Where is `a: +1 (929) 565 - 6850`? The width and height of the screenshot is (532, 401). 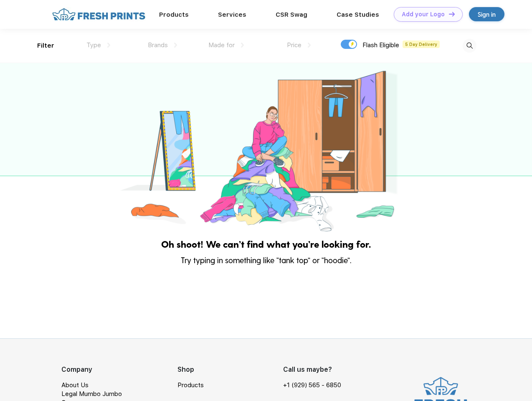
a: +1 (929) 565 - 6850 is located at coordinates (312, 385).